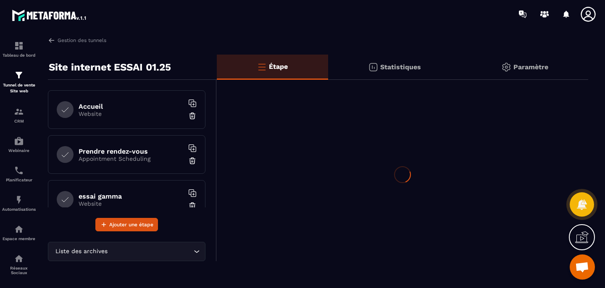 This screenshot has width=605, height=288. I want to click on p: Planificateur, so click(19, 180).